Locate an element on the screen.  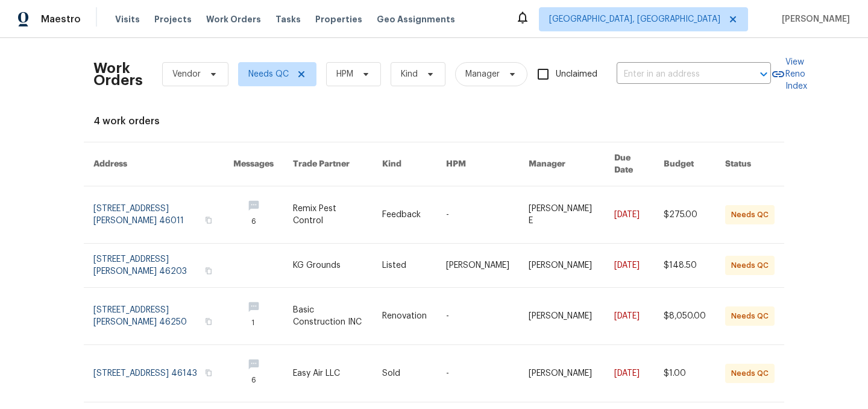
td: Remix Pest Control is located at coordinates (328, 214).